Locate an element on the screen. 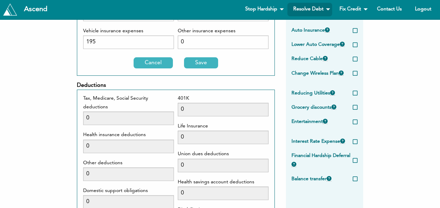  label: Tax, Medicare, Social Security deductions is located at coordinates (128, 103).